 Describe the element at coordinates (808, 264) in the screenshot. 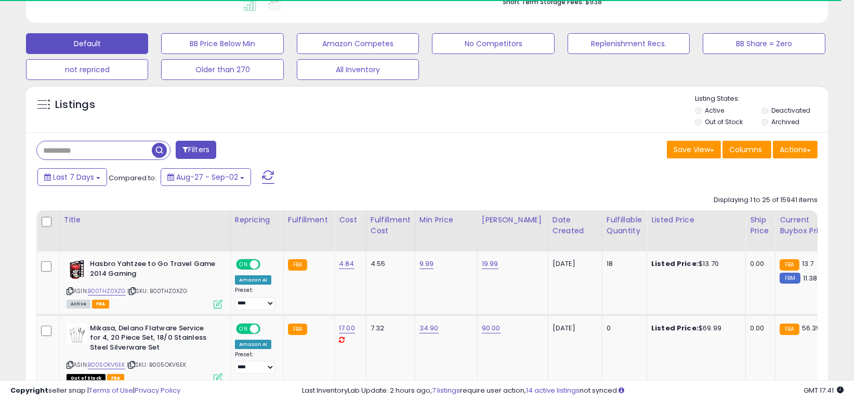

I see `span: 13.7` at that location.